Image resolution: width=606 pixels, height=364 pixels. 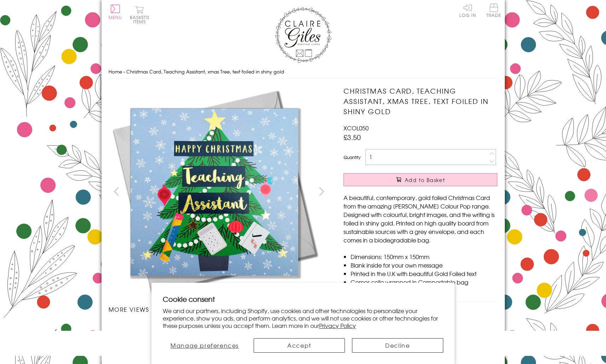 What do you see at coordinates (424, 282) in the screenshot?
I see `li: Comes cello wrapped in Compostable bag` at bounding box center [424, 282].